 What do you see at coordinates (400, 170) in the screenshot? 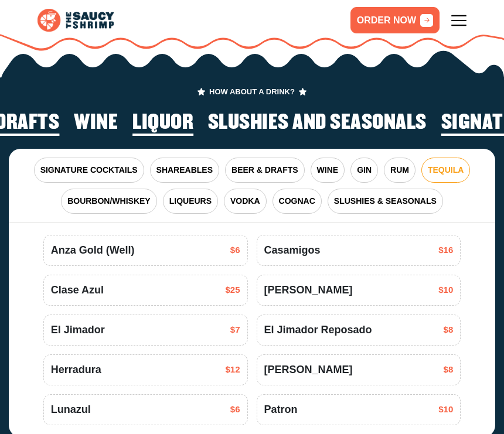
I see `span: RUM` at bounding box center [400, 170].